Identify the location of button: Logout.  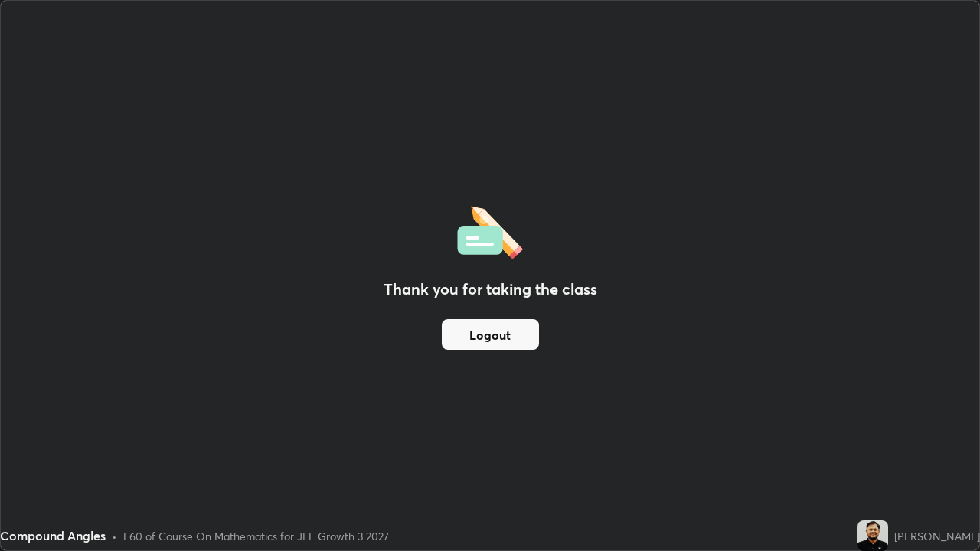
(490, 335).